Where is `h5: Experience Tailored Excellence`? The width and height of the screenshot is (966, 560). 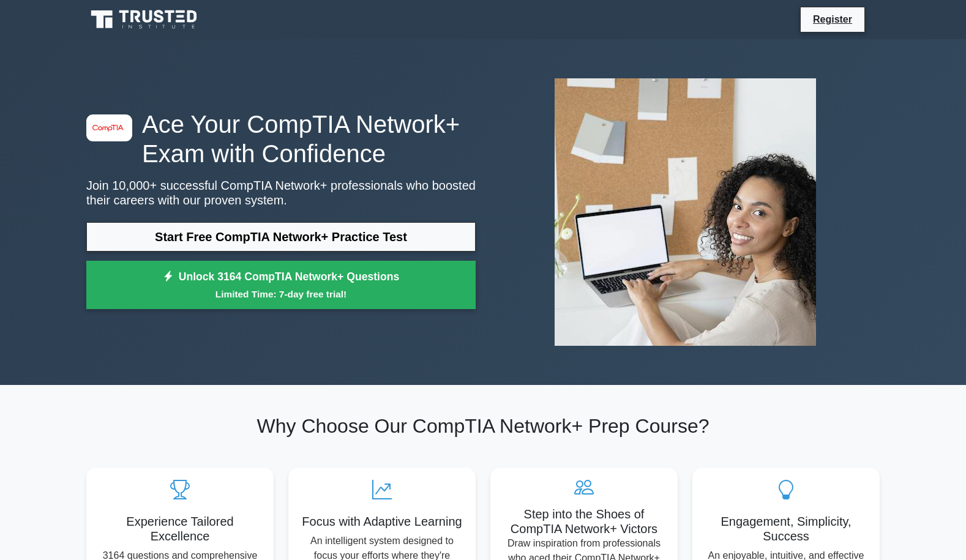
h5: Experience Tailored Excellence is located at coordinates (180, 529).